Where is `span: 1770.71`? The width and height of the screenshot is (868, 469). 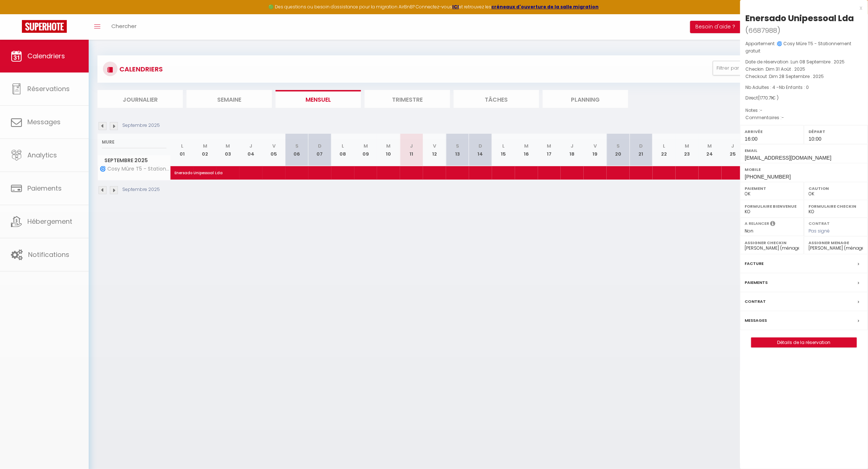 span: 1770.71 is located at coordinates (766, 98).